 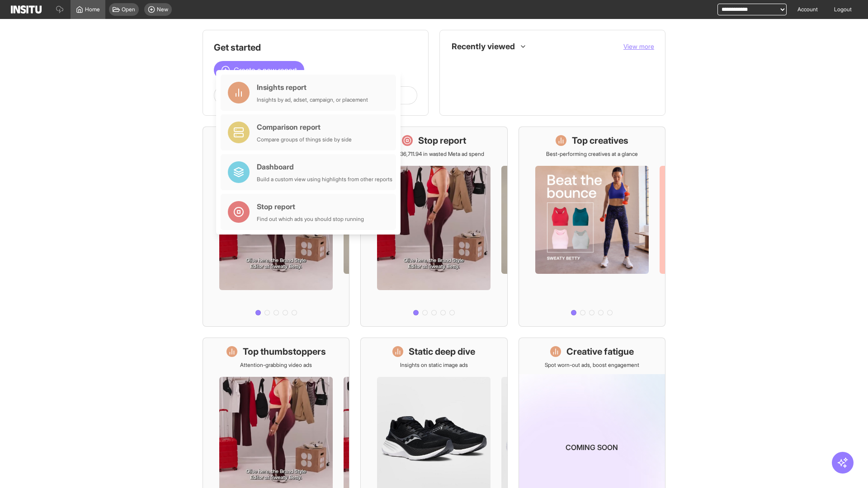 I want to click on span: View more, so click(x=639, y=46).